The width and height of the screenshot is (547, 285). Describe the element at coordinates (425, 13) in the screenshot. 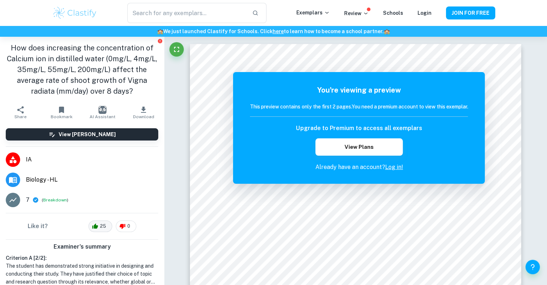

I see `a: Login` at that location.